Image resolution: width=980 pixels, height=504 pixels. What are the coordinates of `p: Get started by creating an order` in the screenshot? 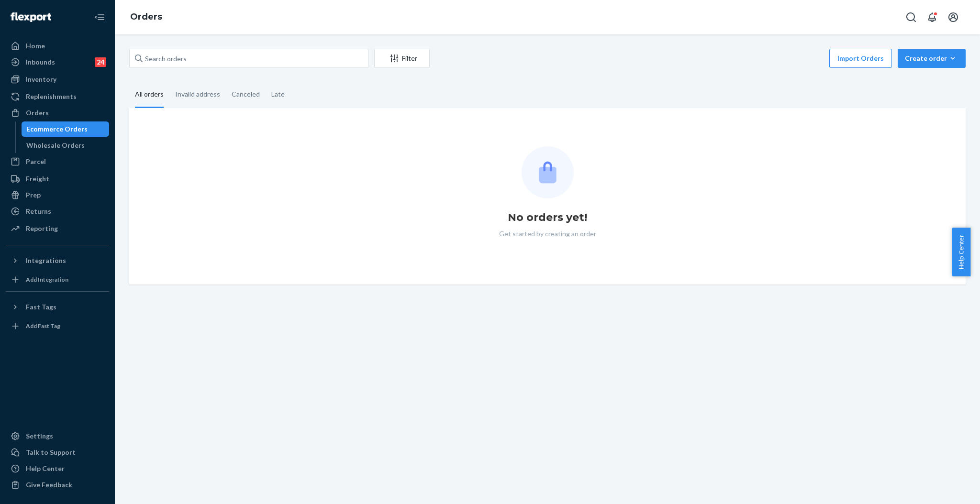 It's located at (547, 233).